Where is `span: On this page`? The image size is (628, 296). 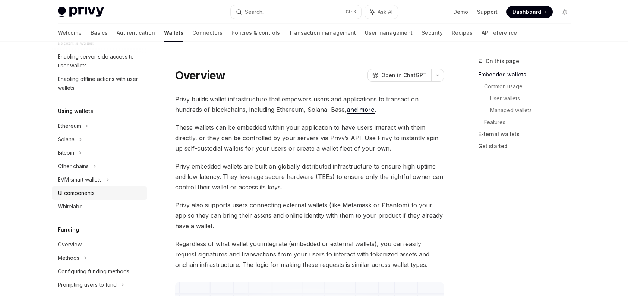
span: On this page is located at coordinates (502, 61).